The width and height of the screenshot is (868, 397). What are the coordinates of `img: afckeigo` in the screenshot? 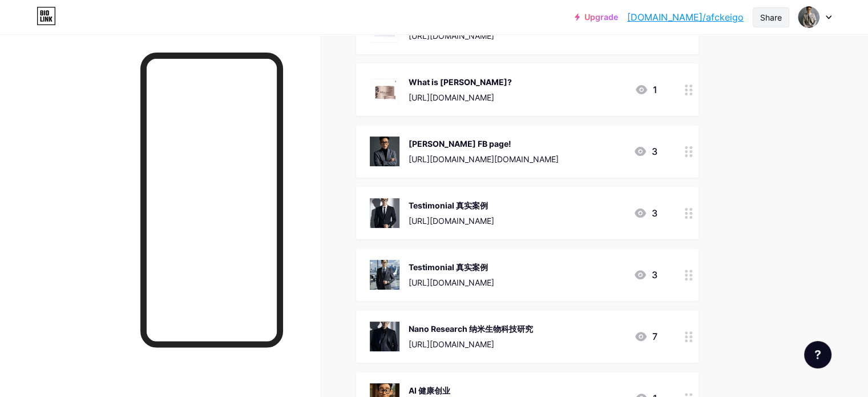 It's located at (809, 17).